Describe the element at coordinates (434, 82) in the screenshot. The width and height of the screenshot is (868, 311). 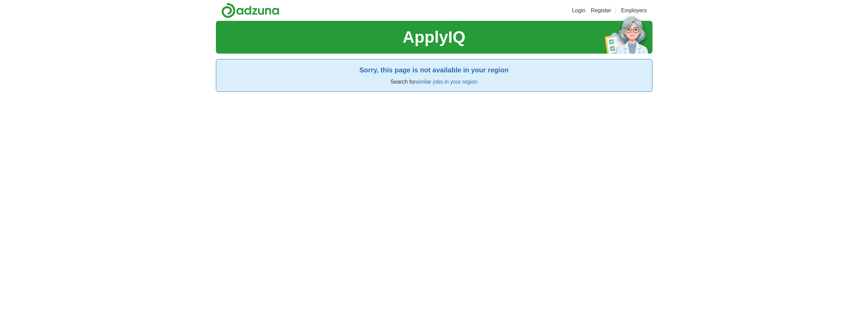
I see `p: Search for` at that location.